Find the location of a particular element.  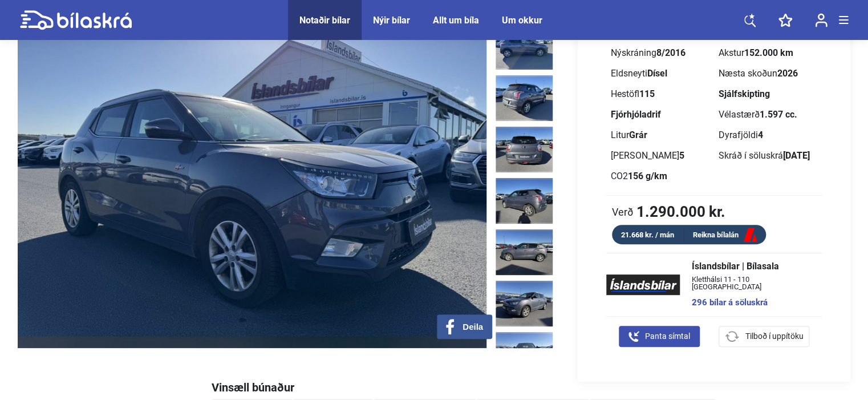

b: Dísel is located at coordinates (657, 73).